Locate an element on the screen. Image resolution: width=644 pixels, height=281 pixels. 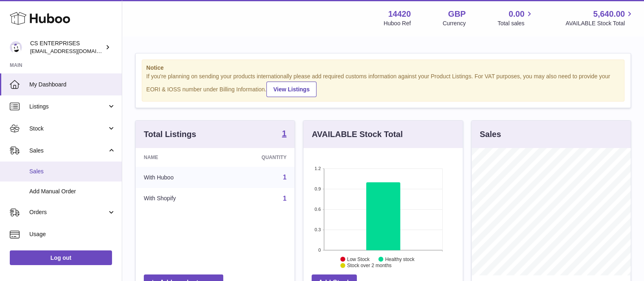
div: If you're planning on sending your products internationally please add required customs informati... is located at coordinates (383, 85).